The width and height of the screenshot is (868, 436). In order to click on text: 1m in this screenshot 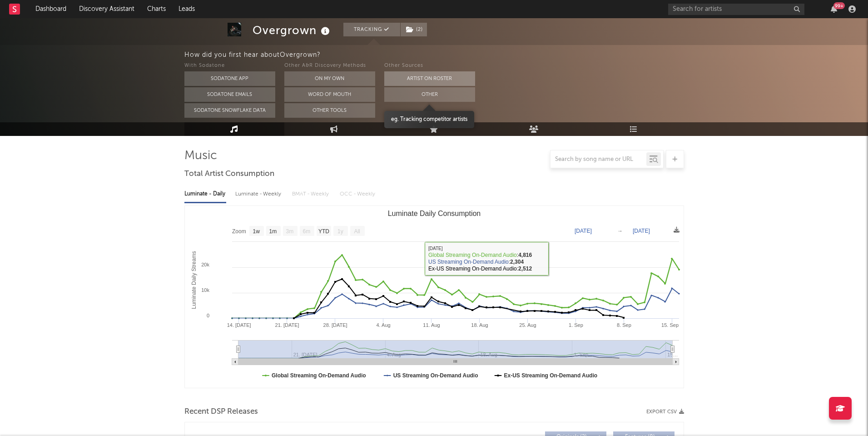, I will do `click(273, 231)`.